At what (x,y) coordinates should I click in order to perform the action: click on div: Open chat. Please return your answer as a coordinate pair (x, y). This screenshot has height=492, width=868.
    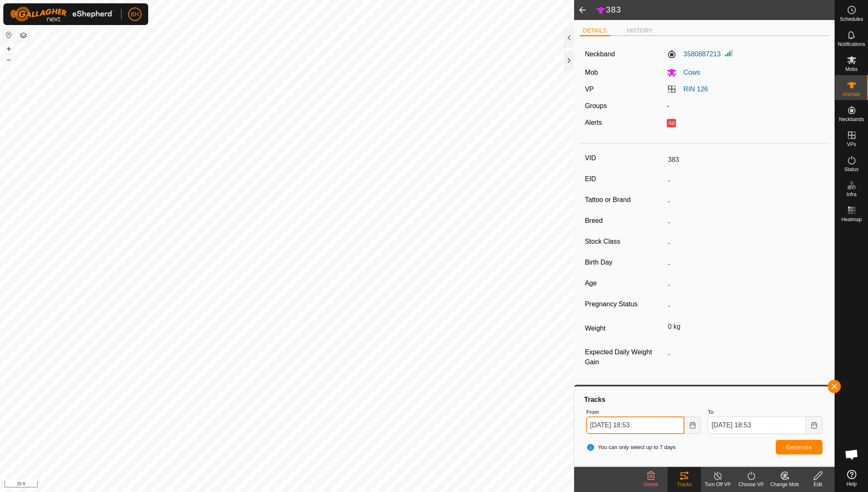
    Looking at the image, I should click on (852, 455).